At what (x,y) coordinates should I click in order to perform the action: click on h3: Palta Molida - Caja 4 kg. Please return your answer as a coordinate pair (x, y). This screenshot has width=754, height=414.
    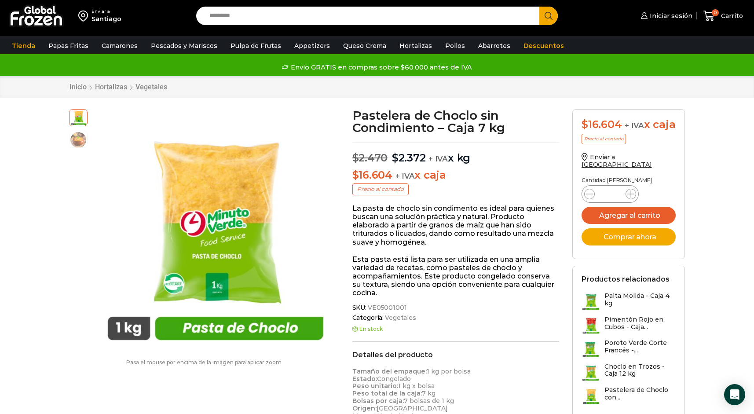
    Looking at the image, I should click on (640, 300).